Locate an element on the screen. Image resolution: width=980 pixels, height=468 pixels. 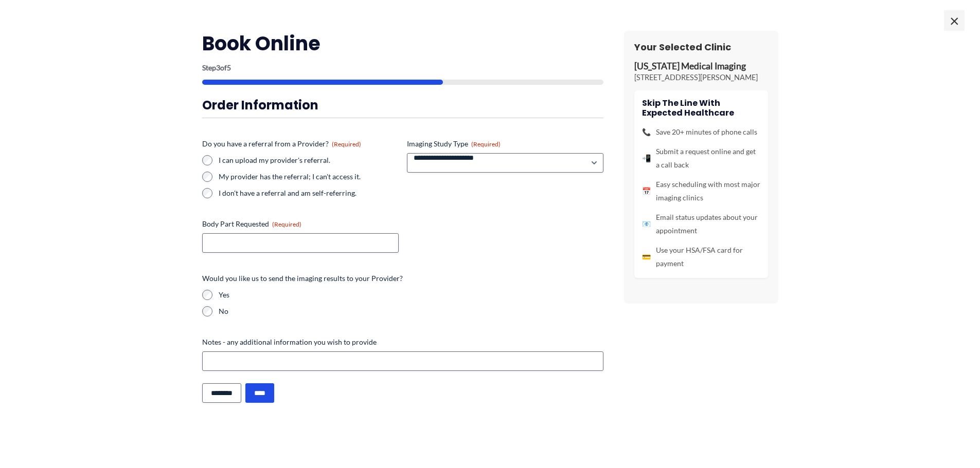
label: No is located at coordinates (411, 312).